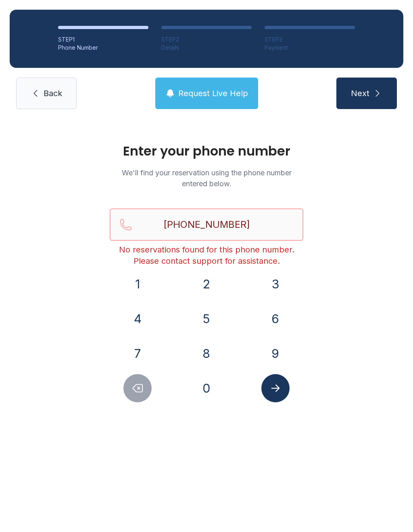 The height and width of the screenshot is (532, 413). What do you see at coordinates (137, 388) in the screenshot?
I see `button: Delete number` at bounding box center [137, 388].